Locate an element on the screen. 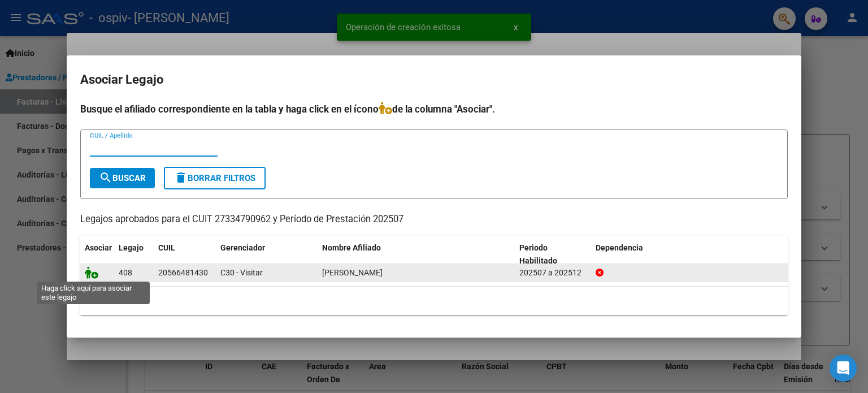  span: Dependencia is located at coordinates (619, 248).